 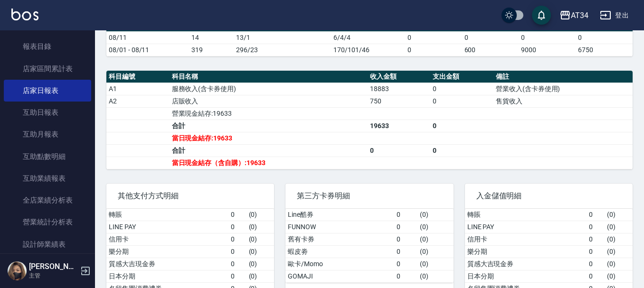 I want to click on td: 店販收入, so click(x=268, y=101).